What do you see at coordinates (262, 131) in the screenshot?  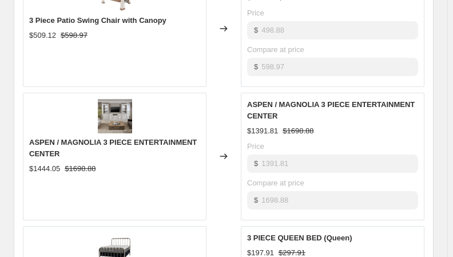 I see `div: $1391.81` at bounding box center [262, 131].